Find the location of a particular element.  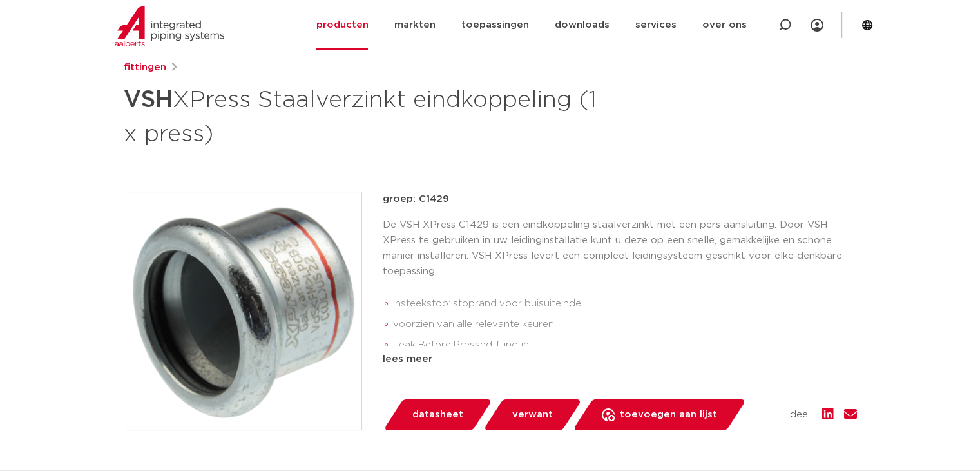

a: fittingen is located at coordinates (145, 68).